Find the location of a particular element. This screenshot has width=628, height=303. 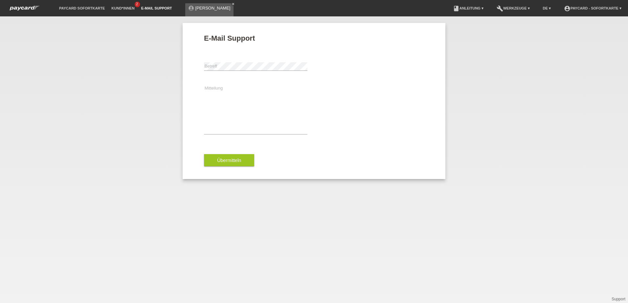

span: 2 is located at coordinates (137, 4).